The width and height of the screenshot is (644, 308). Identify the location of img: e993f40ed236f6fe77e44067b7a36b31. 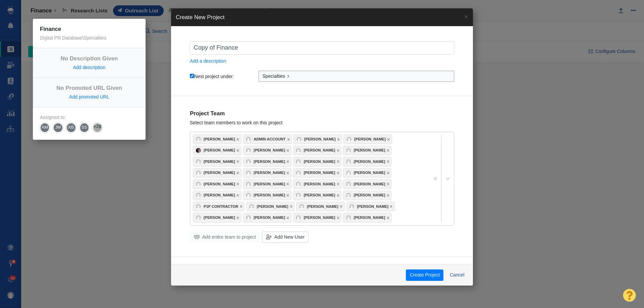
(198, 206).